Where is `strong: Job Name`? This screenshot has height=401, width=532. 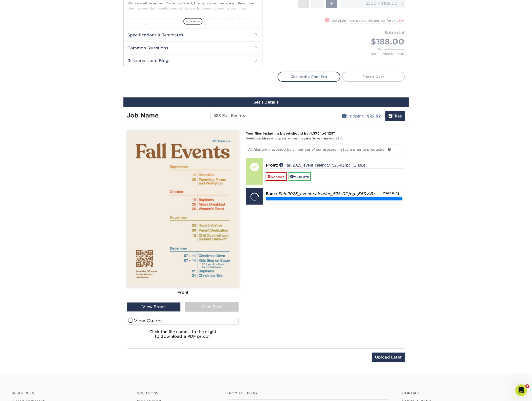 strong: Job Name is located at coordinates (143, 115).